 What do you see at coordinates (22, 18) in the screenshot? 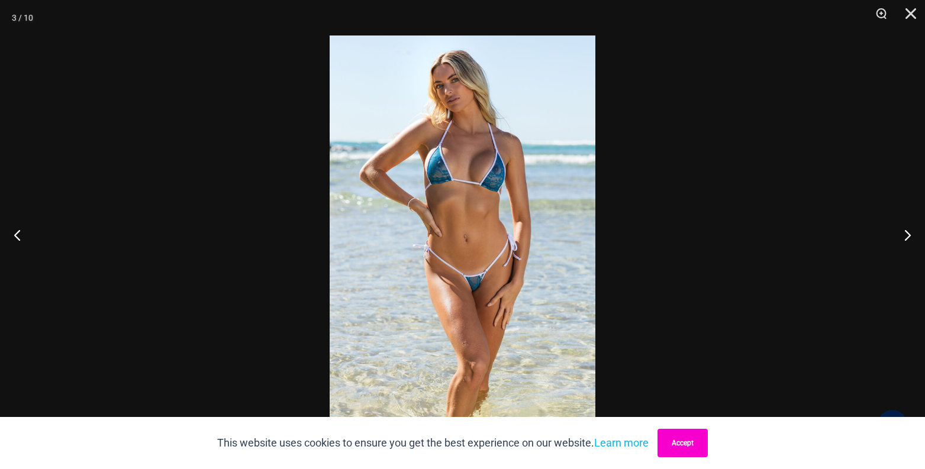
I see `div: 3 / 10` at bounding box center [22, 18].